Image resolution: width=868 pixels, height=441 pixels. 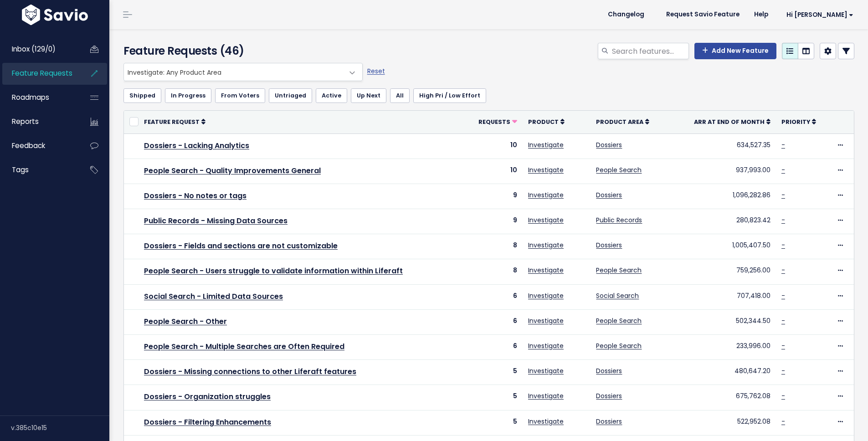 What do you see at coordinates (207, 397) in the screenshot?
I see `a: Dossiers - Organization struggles` at bounding box center [207, 397].